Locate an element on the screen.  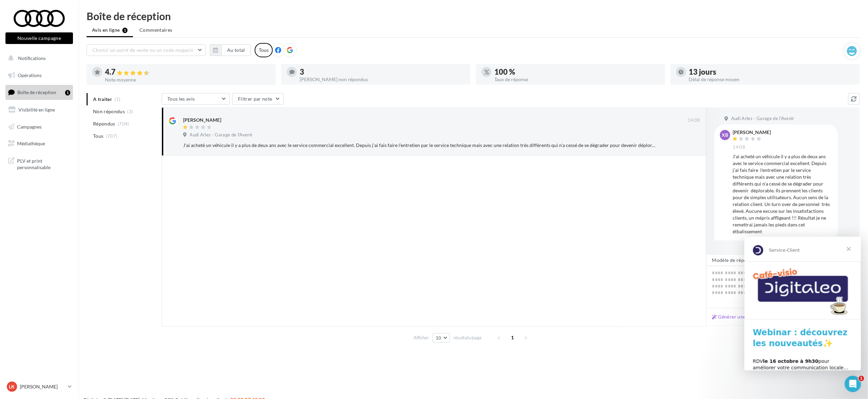
button: 10 is located at coordinates (441, 338).